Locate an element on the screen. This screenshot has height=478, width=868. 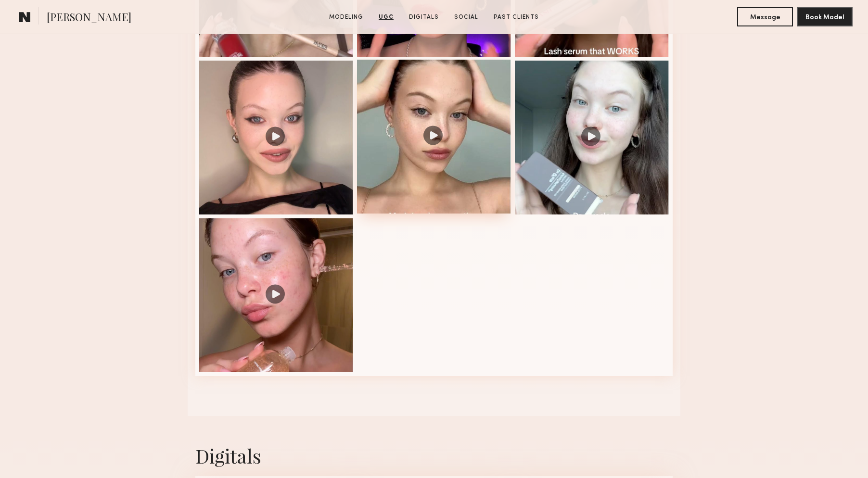
a: UGC is located at coordinates (386, 17).